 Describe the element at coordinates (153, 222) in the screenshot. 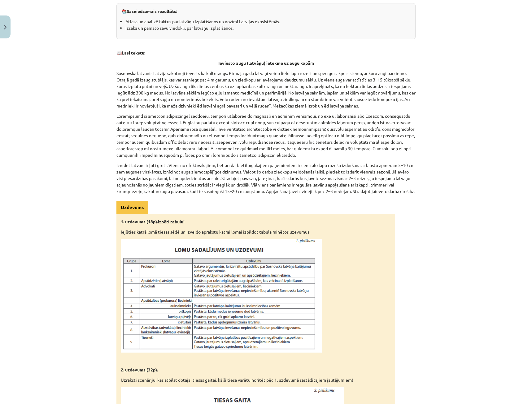

I see `strong: Izpēti tabulu!` at that location.